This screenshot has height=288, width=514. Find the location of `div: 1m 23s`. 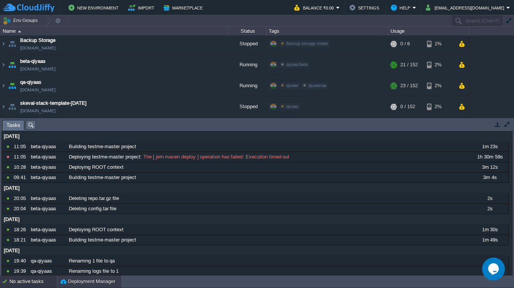

div: 1m 23s is located at coordinates (490, 146).